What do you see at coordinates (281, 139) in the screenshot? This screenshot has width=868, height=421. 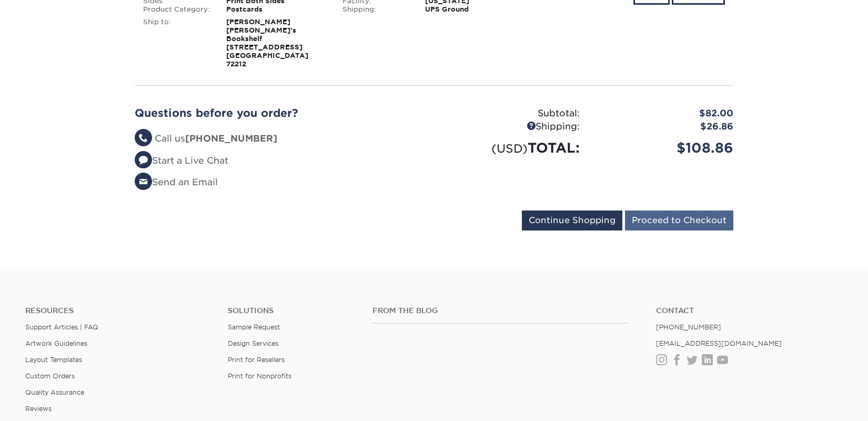 I see `li: Call us` at bounding box center [281, 139].